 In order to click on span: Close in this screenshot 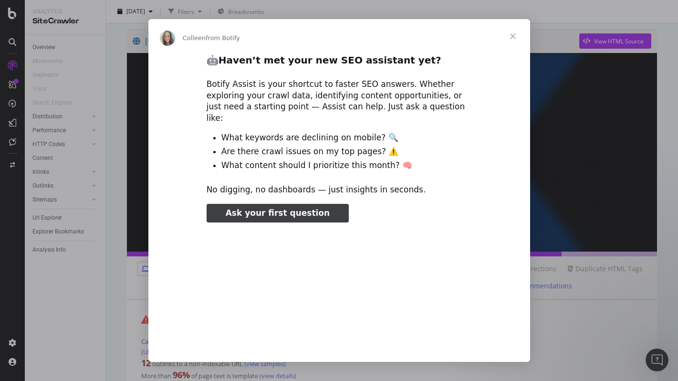, I will do `click(513, 36)`.